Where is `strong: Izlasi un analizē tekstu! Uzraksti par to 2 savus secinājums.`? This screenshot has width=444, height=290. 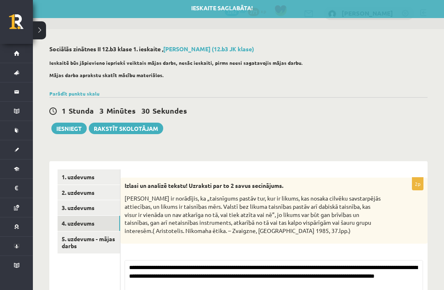 strong: Izlasi un analizē tekstu! Uzraksti par to 2 savus secinājums. is located at coordinates (204, 186).